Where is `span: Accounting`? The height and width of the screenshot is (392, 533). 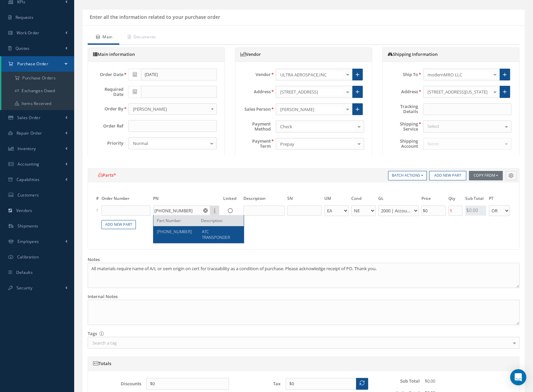
span: Accounting is located at coordinates (28, 164).